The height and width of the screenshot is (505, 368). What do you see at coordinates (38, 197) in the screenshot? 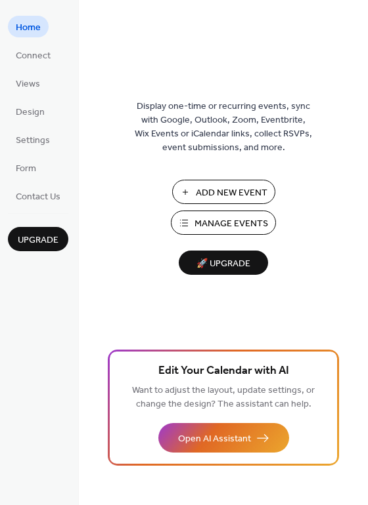
I see `span: Contact Us` at bounding box center [38, 197].